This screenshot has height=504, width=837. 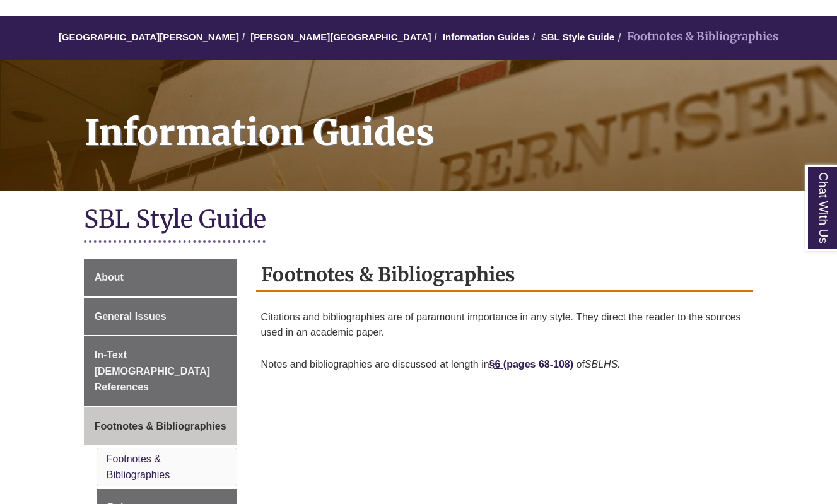 What do you see at coordinates (131, 316) in the screenshot?
I see `span: General Issues` at bounding box center [131, 316].